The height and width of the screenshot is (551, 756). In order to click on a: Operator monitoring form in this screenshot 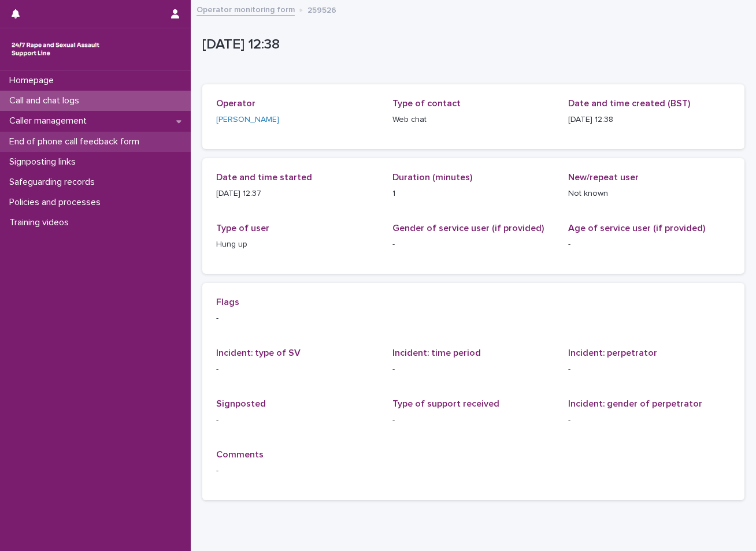, I will do `click(246, 9)`.